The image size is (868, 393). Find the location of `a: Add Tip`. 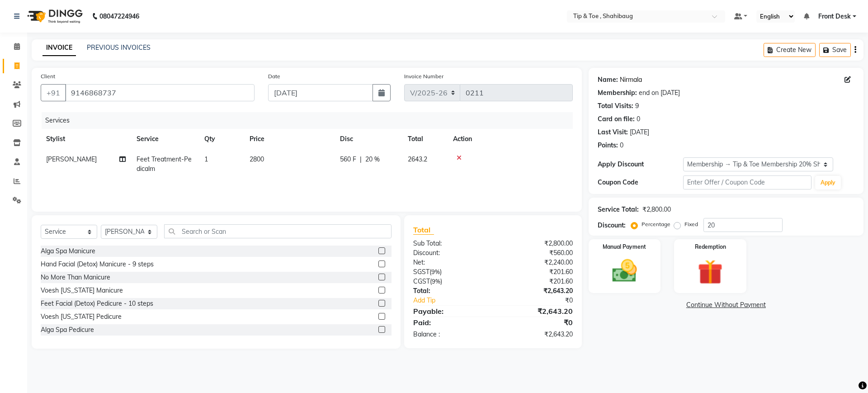

a: Add Tip is located at coordinates (457, 300).